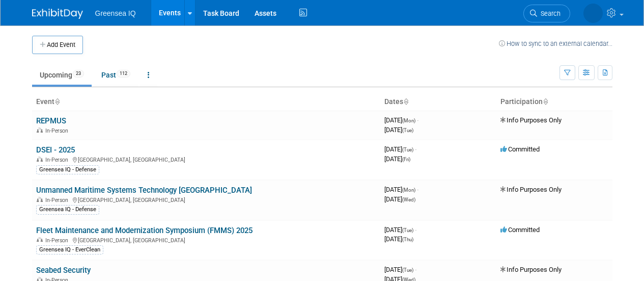  What do you see at coordinates (115, 75) in the screenshot?
I see `a: Past112` at bounding box center [115, 75].